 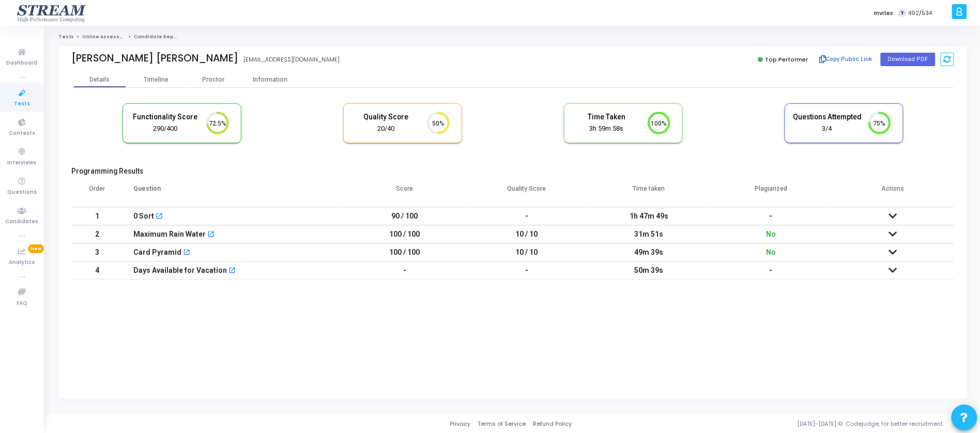 I want to click on div: Information, so click(x=271, y=80).